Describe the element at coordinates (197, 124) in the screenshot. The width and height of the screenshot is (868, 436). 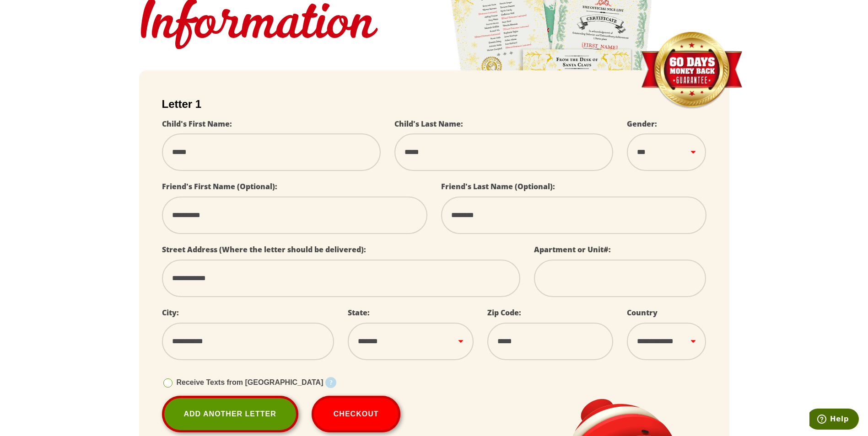
I see `label: Child's First Name:` at that location.